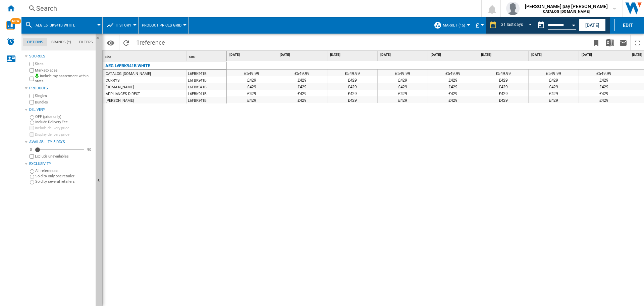 The image size is (644, 306). What do you see at coordinates (163, 25) in the screenshot?
I see `button: Product prices grid` at bounding box center [163, 25].